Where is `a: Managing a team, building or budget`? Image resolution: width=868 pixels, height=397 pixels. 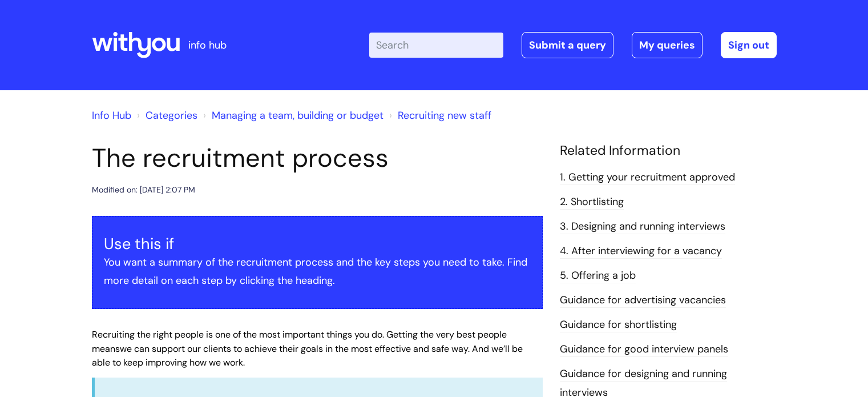
a: Managing a team, building or budget is located at coordinates (297, 115).